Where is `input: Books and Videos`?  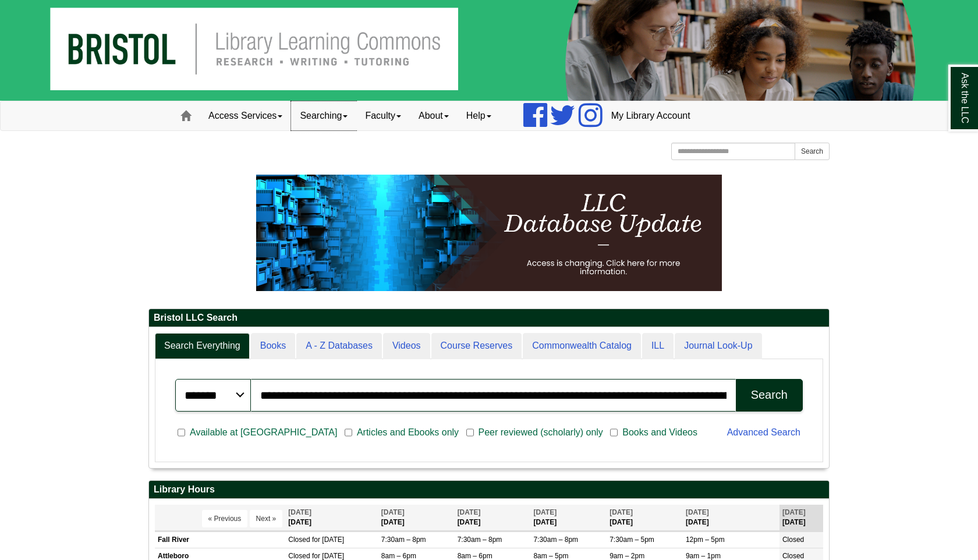 input: Books and Videos is located at coordinates (613, 433).